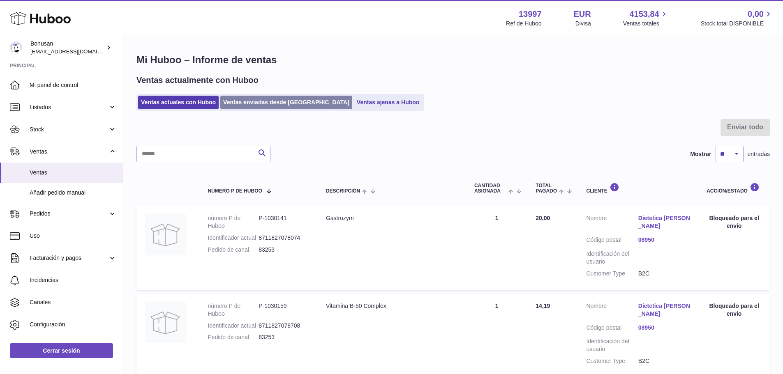  Describe the element at coordinates (645, 23) in the screenshot. I see `span: Ventas totales` at that location.